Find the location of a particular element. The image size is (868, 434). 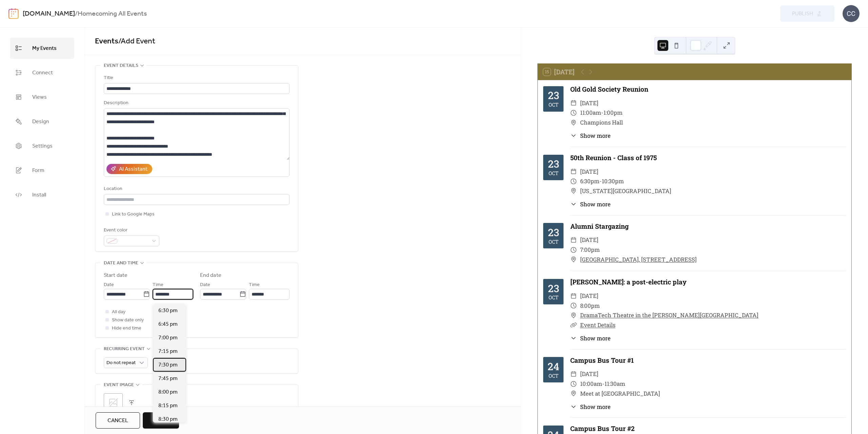

div: Old Gold Society Reunion is located at coordinates (708, 89).